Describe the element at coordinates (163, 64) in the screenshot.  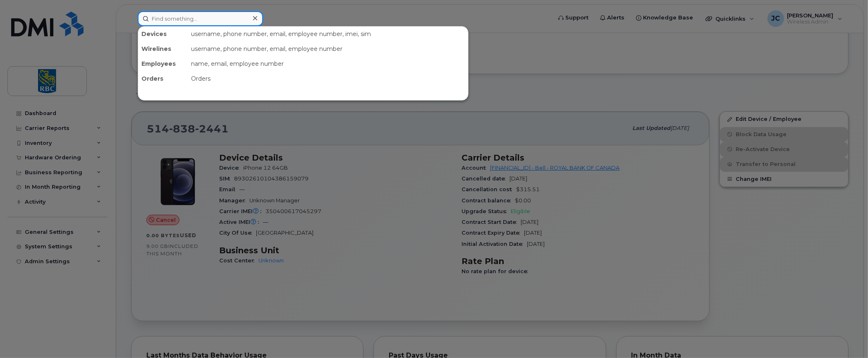
I see `div: Employees` at that location.